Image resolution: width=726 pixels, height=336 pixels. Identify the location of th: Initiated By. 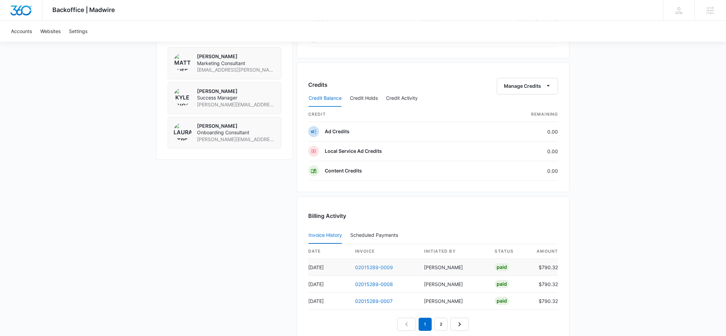
(454, 252).